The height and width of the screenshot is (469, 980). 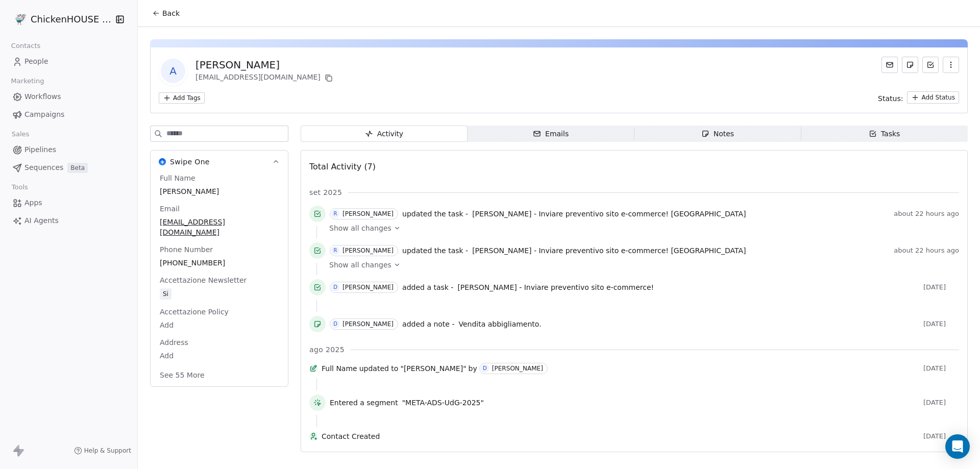 What do you see at coordinates (472, 369) in the screenshot?
I see `span: by` at bounding box center [472, 369].